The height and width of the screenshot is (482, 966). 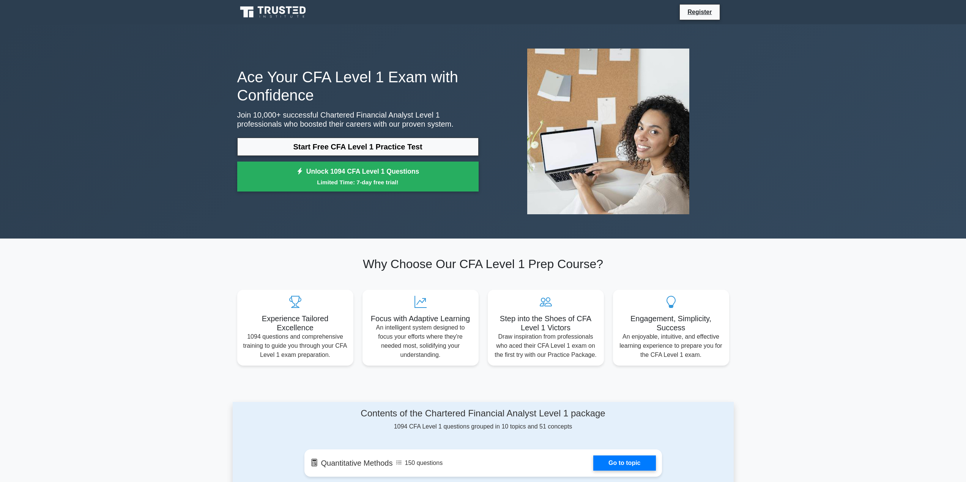 What do you see at coordinates (358, 86) in the screenshot?
I see `h1: Ace Your CFA Level 1 Exam with Confidence` at bounding box center [358, 86].